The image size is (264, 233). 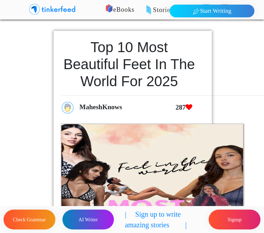 I want to click on img: profile_icon.png, so click(x=67, y=107).